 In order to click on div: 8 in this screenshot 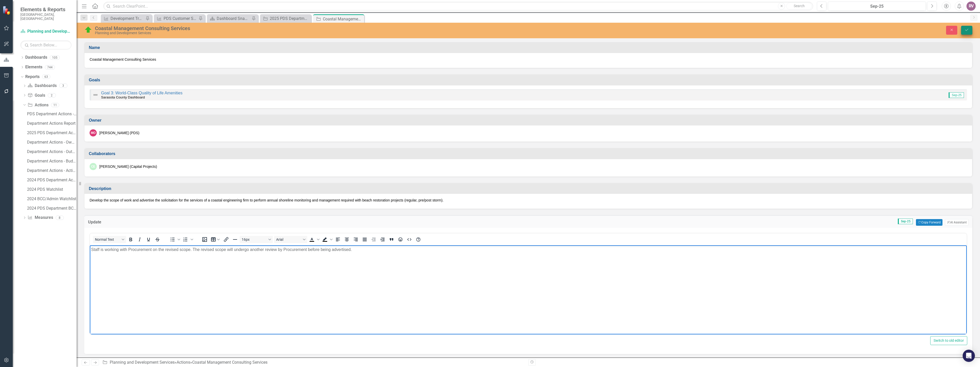, I will do `click(60, 218)`.